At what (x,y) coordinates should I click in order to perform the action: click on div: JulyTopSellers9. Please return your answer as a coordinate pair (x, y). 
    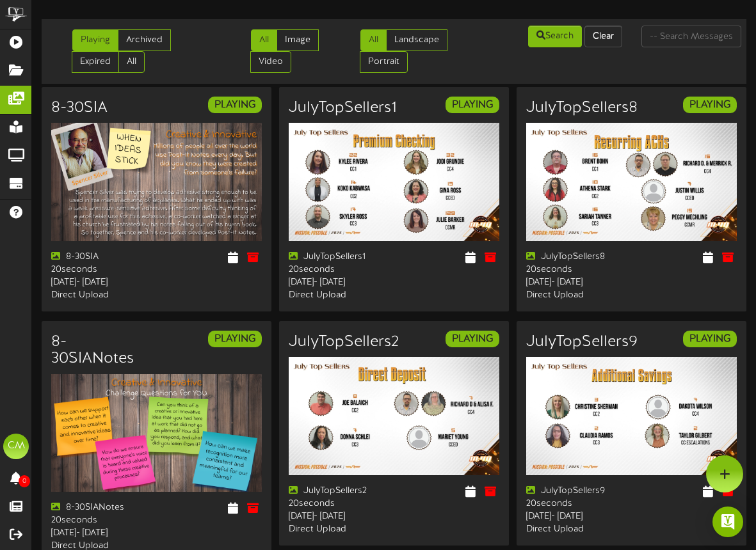
    Looking at the image, I should click on (574, 492).